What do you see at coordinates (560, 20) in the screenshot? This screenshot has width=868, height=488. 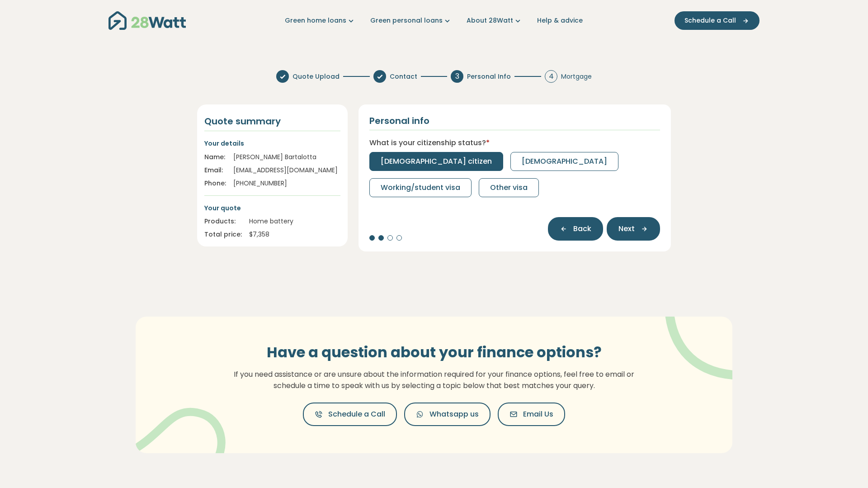 I see `a: Help & advice` at bounding box center [560, 20].